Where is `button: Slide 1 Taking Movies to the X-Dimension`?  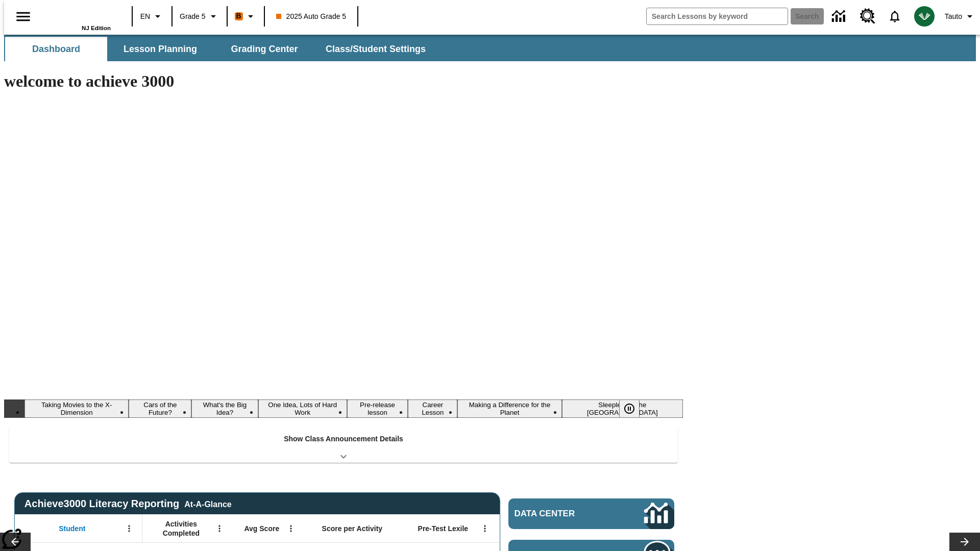
button: Slide 1 Taking Movies to the X-Dimension is located at coordinates (76, 408).